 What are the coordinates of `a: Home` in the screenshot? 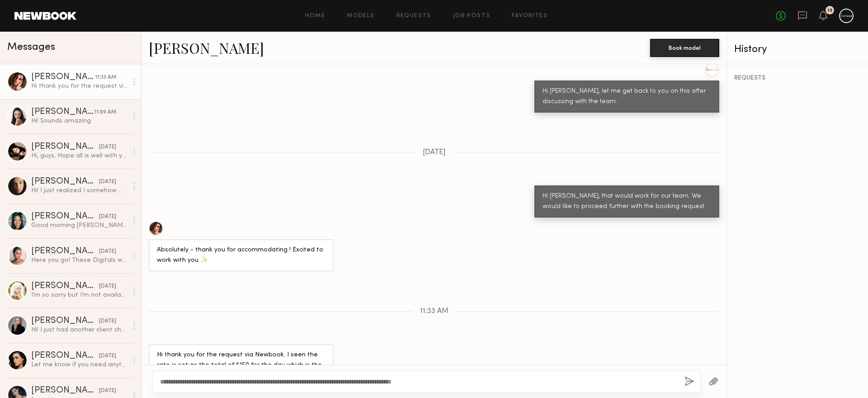 It's located at (315, 16).